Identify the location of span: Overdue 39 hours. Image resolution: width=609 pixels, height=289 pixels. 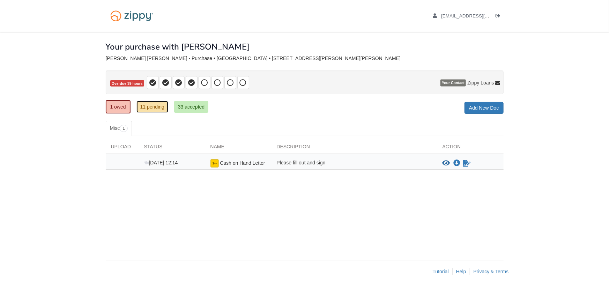
(127, 83).